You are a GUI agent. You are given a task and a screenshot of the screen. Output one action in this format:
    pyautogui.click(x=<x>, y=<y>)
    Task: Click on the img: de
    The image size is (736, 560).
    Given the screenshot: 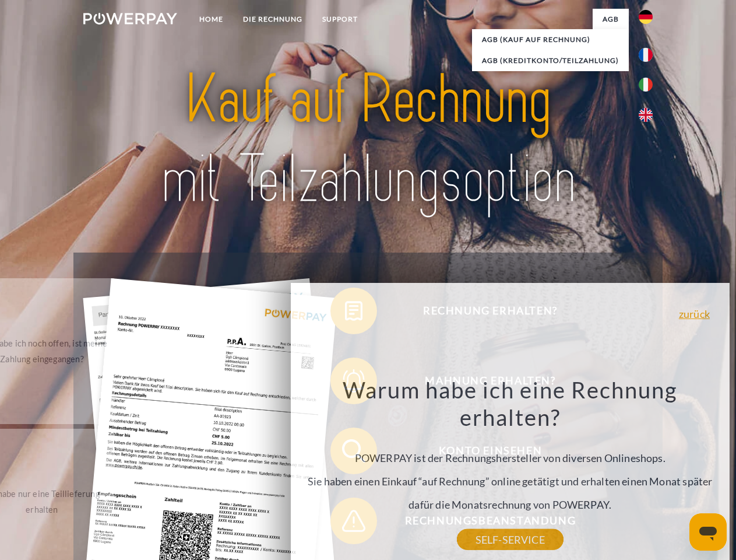 What is the action you would take?
    pyautogui.click(x=646, y=16)
    